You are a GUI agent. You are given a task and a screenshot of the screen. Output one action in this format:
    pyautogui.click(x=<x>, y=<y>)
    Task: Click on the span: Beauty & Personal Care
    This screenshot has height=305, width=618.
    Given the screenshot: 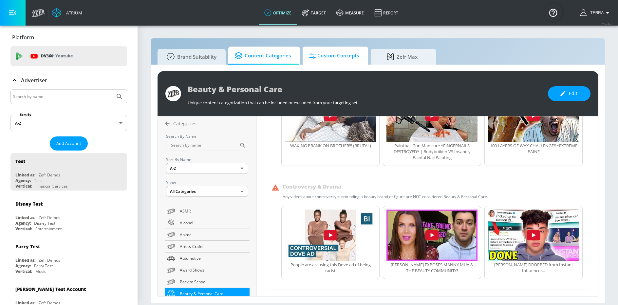 What is the action you would take?
    pyautogui.click(x=213, y=293)
    